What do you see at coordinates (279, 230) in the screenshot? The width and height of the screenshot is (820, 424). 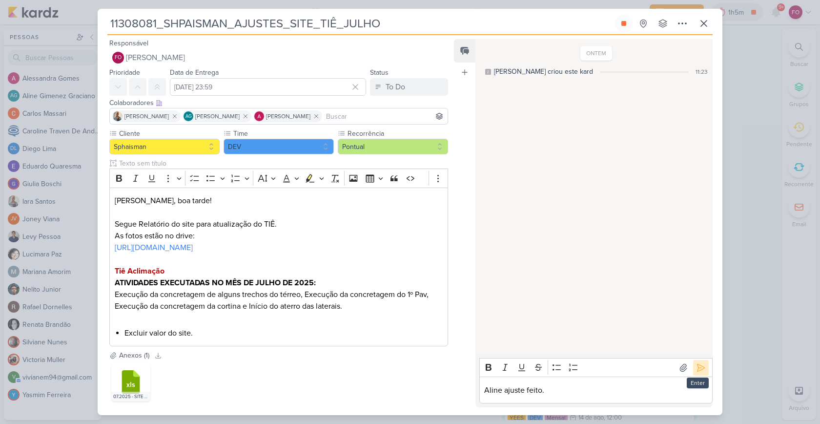 I see `p: Segue Relatório do site para atualização do TIÊ. As fotos estão no drive:` at bounding box center [279, 230].